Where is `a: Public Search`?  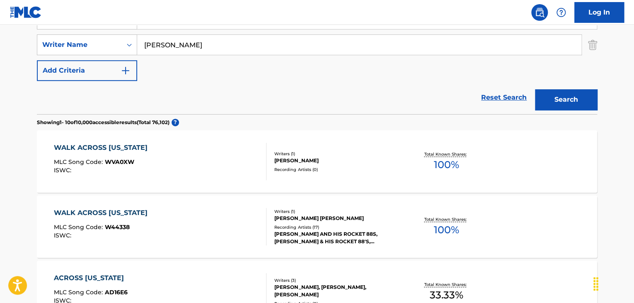 a: Public Search is located at coordinates (540, 12).